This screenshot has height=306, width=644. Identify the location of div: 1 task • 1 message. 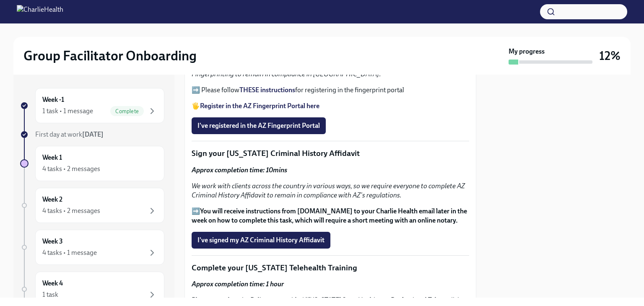
(68, 111).